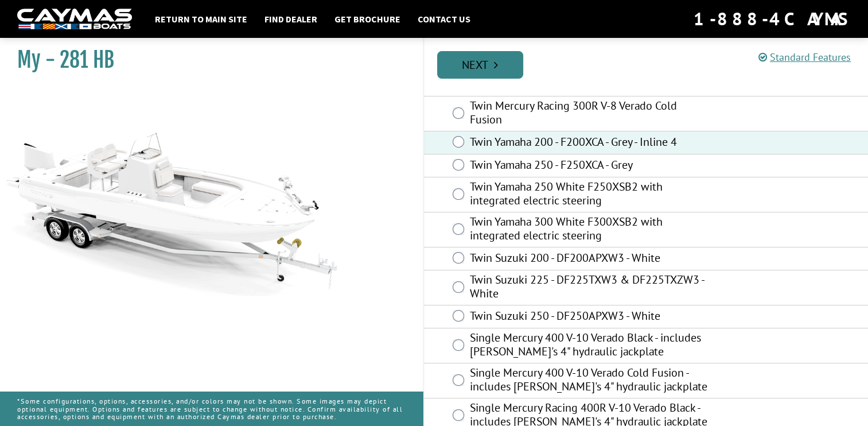 The width and height of the screenshot is (868, 426). Describe the element at coordinates (589, 229) in the screenshot. I see `label: Twin Yamaha 300 White F300XSB2 with integrated electric steering` at that location.